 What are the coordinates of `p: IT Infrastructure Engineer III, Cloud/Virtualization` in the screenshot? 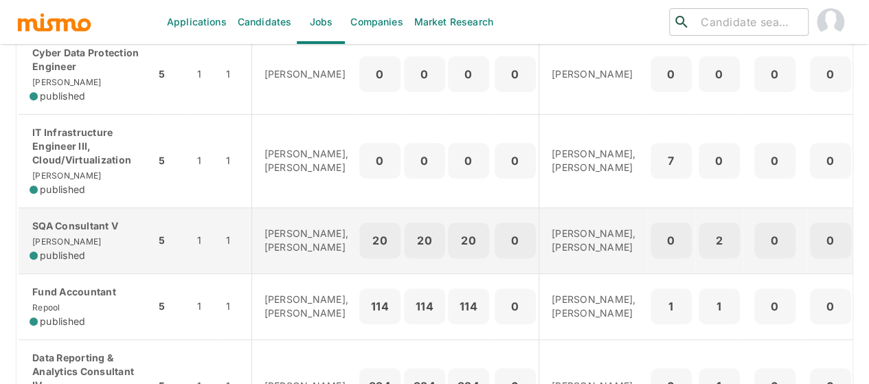 It's located at (87, 146).